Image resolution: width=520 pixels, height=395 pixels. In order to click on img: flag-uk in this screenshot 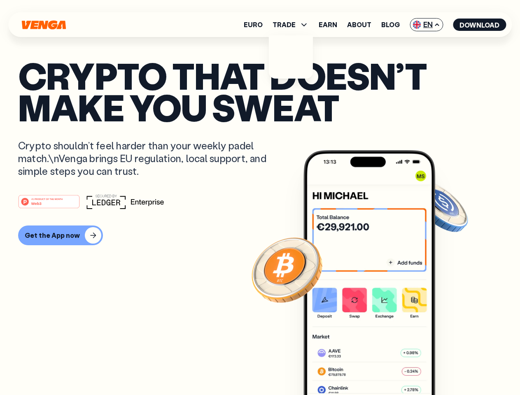, I will do `click(416, 25)`.